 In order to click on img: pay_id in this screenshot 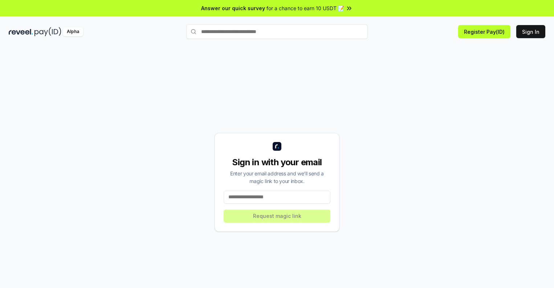, I will do `click(48, 32)`.